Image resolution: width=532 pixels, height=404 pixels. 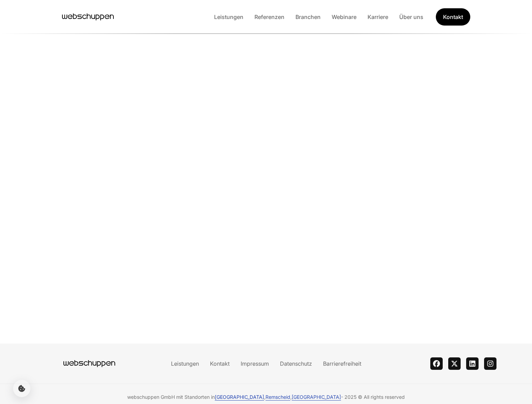 I want to click on a: Barrierefreiheit, so click(x=343, y=363).